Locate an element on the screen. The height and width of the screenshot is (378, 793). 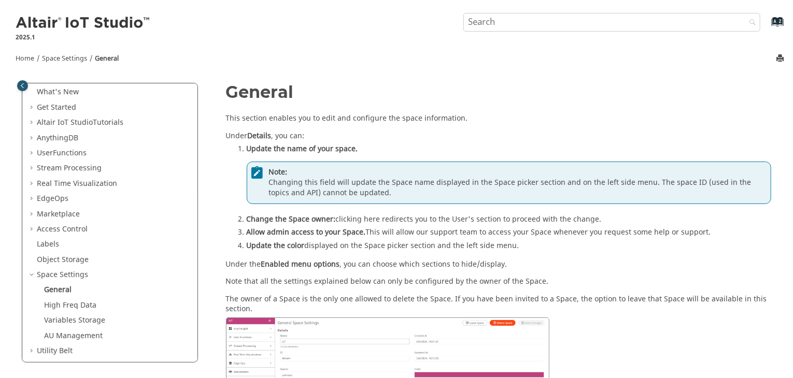
a: Home is located at coordinates (25, 59).